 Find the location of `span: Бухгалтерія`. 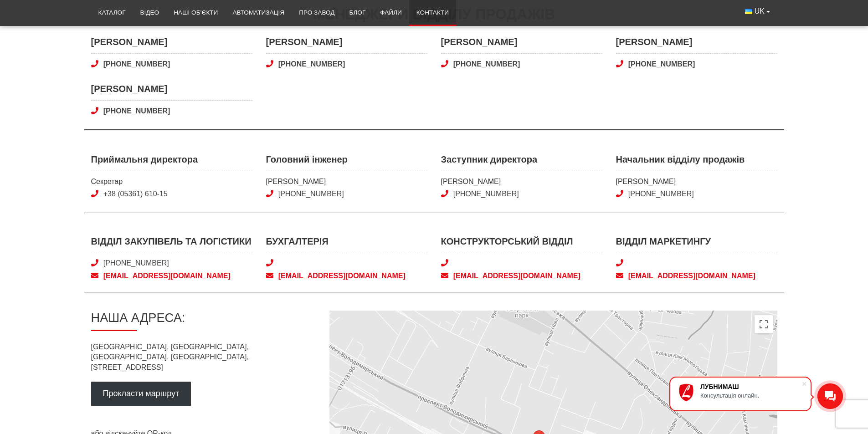

span: Бухгалтерія is located at coordinates (347, 245).